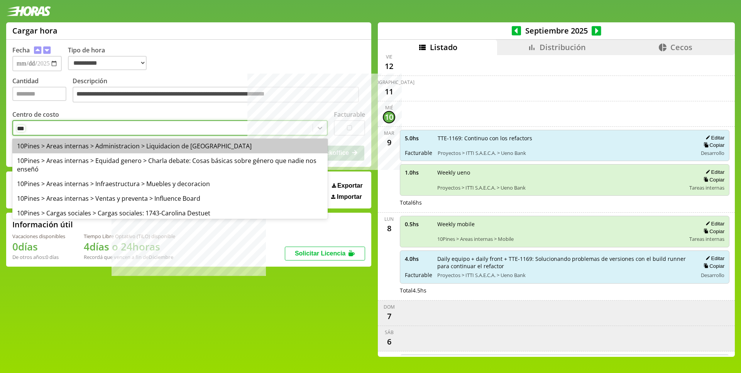  I want to click on div: 12, so click(389, 66).